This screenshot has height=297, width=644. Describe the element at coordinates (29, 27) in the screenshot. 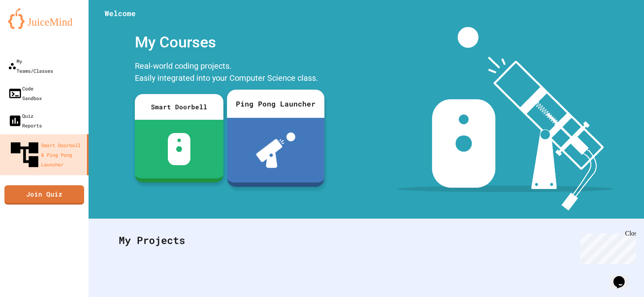

I see `div: Chat with us now!Close` at that location.